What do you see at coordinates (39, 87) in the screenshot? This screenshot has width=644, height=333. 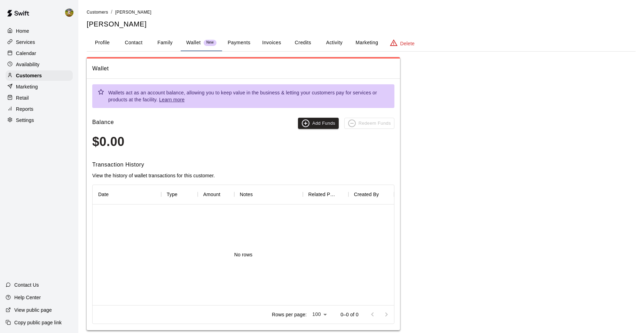 I see `a: Marketing` at bounding box center [39, 87].